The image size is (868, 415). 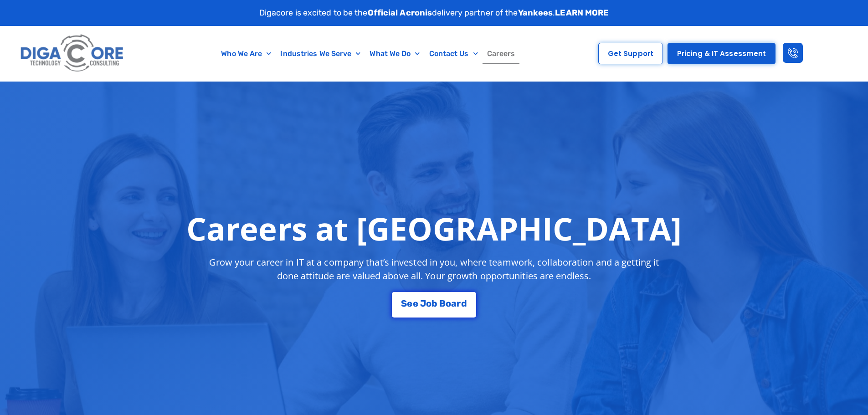 What do you see at coordinates (404, 303) in the screenshot?
I see `span: S` at bounding box center [404, 303].